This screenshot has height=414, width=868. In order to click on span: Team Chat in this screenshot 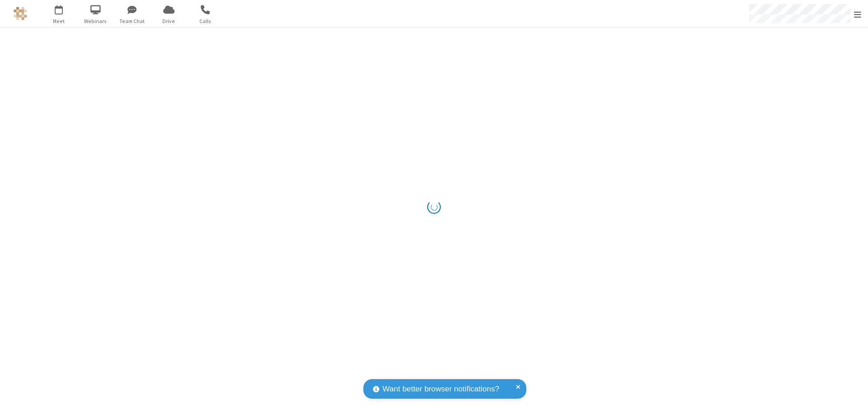, I will do `click(132, 21)`.